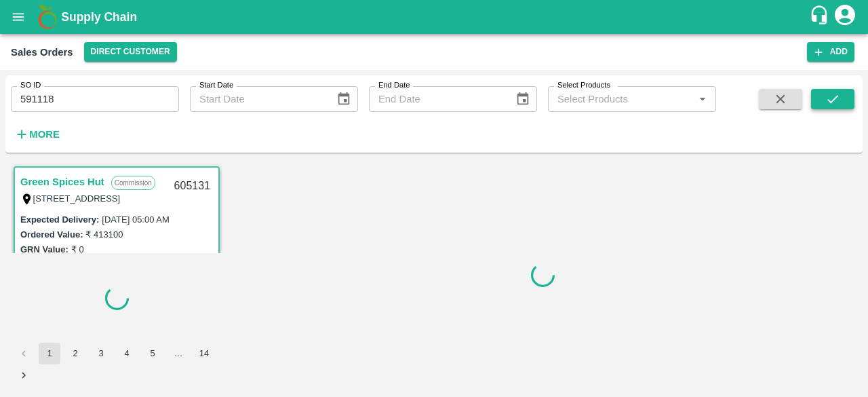  What do you see at coordinates (24, 375) in the screenshot?
I see `button: Go to next page` at bounding box center [24, 375].